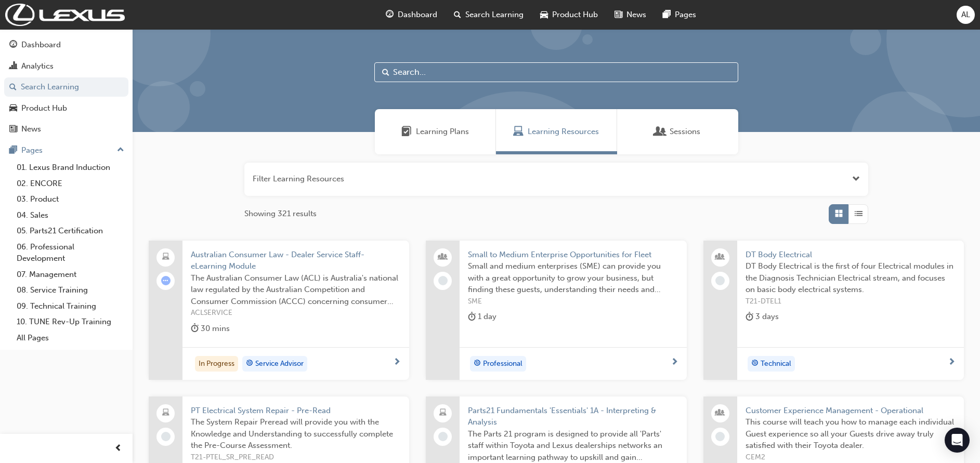  Describe the element at coordinates (677, 131) in the screenshot. I see `a: SessionsSessions` at that location.